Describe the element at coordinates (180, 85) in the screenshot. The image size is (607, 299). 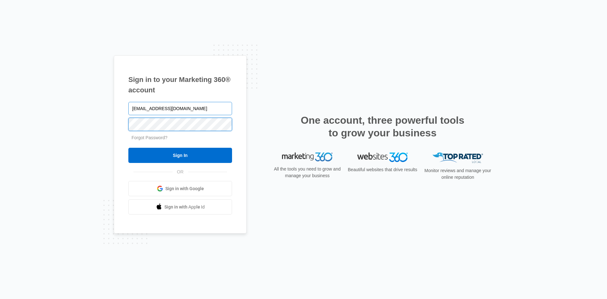
I see `h1: Sign in to your Marketing 360® account` at that location.